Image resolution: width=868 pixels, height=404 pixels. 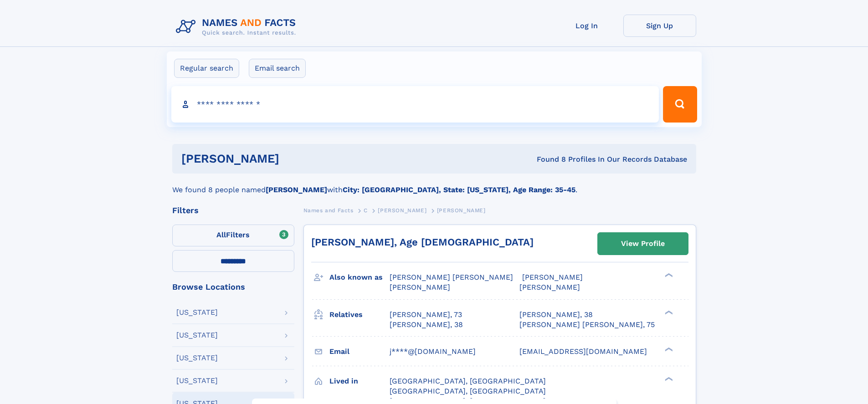 I want to click on div: We found 8 people named with ., so click(x=434, y=185).